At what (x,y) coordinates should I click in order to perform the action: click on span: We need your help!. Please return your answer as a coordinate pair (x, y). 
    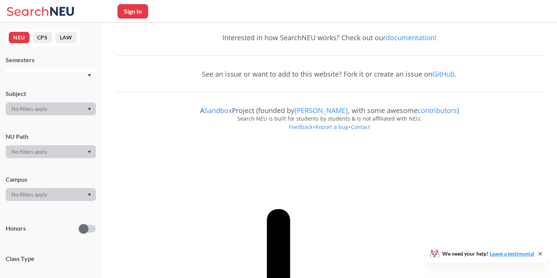
    Looking at the image, I should click on (488, 254).